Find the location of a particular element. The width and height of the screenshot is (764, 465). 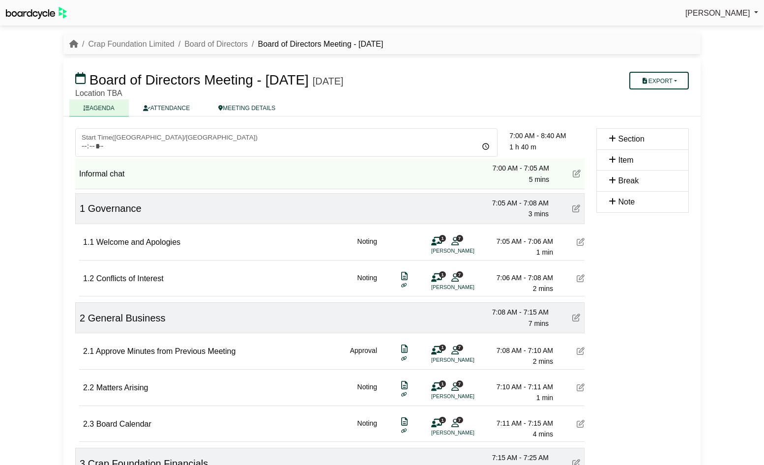

span: 7 mins is located at coordinates (538, 323).